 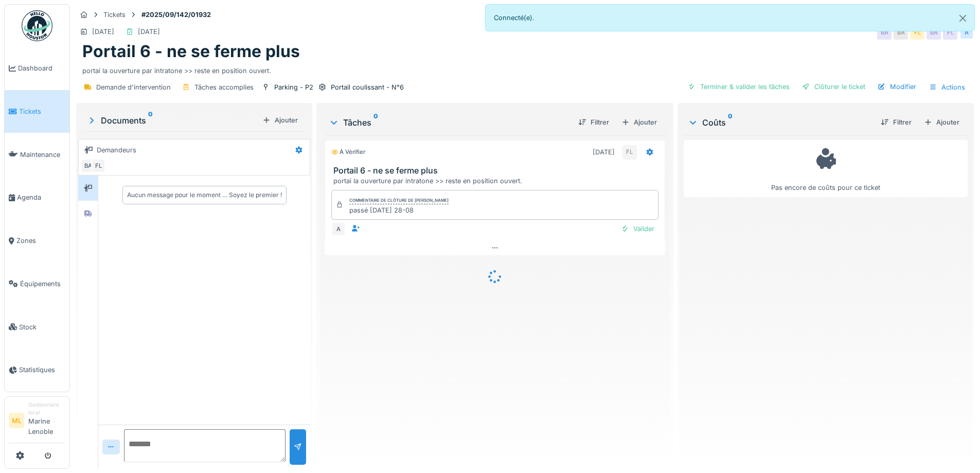 What do you see at coordinates (963, 18) in the screenshot?
I see `button: Close` at bounding box center [963, 18].